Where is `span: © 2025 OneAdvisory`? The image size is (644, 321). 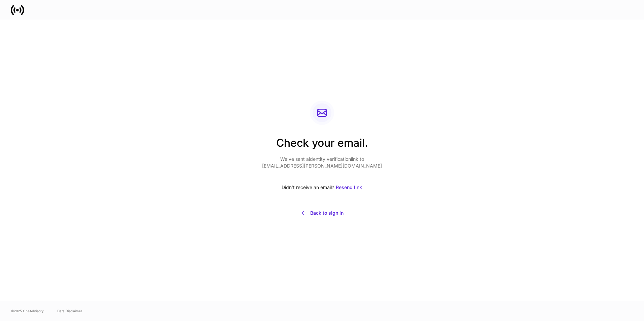 span: © 2025 OneAdvisory is located at coordinates (27, 311).